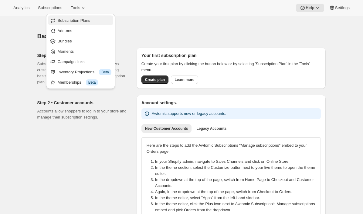  What do you see at coordinates (80, 31) in the screenshot?
I see `button: Add-ons` at bounding box center [80, 31].